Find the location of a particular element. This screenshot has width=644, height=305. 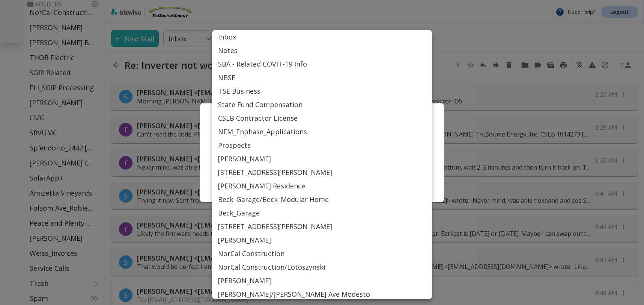

li: NorCal Construction is located at coordinates (322, 254).